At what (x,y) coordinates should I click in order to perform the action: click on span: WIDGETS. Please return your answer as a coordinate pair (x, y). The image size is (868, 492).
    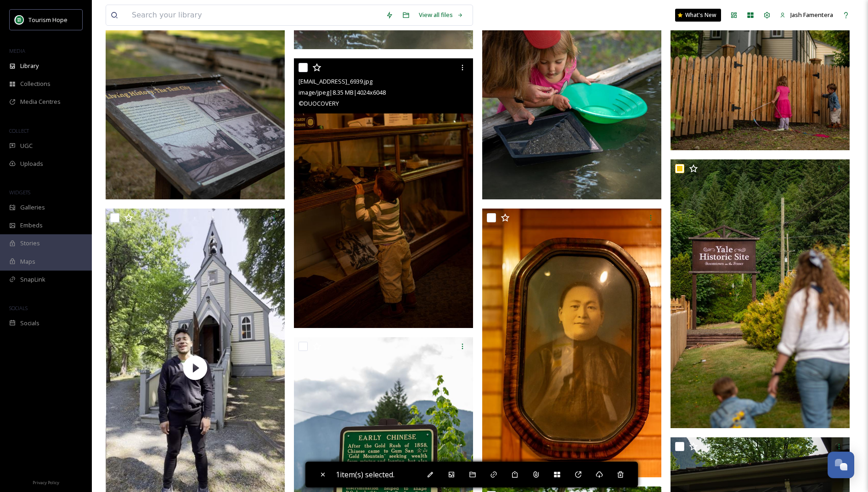
    Looking at the image, I should click on (19, 192).